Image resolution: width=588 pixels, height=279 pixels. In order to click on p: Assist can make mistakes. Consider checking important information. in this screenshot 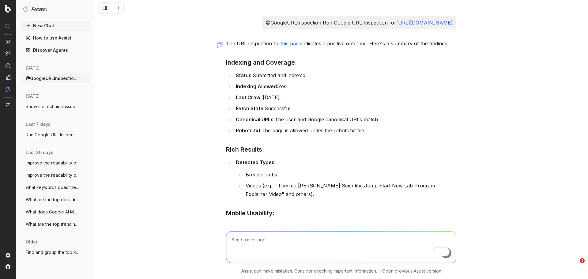, I will do `click(309, 271)`.